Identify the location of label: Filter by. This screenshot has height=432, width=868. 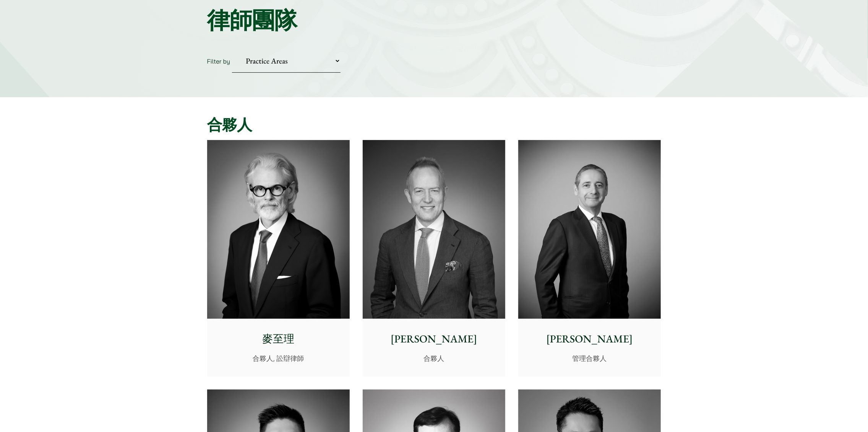
(218, 61).